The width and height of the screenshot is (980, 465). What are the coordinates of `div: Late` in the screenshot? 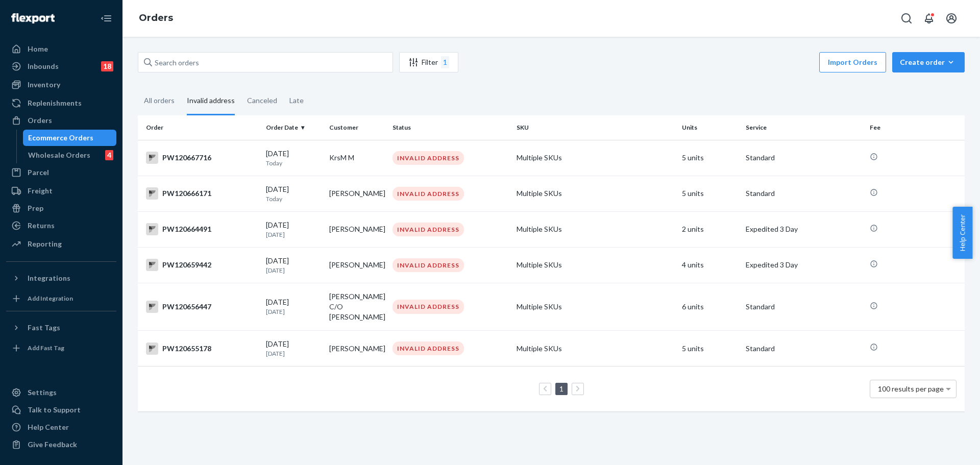 It's located at (297, 101).